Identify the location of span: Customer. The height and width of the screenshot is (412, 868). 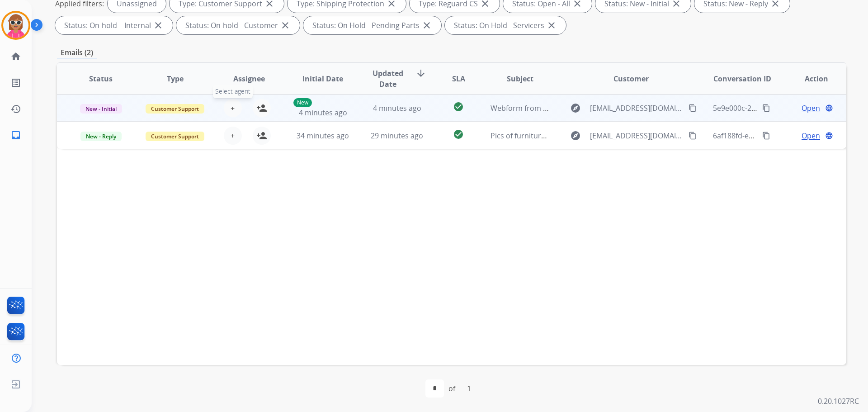
(631, 78).